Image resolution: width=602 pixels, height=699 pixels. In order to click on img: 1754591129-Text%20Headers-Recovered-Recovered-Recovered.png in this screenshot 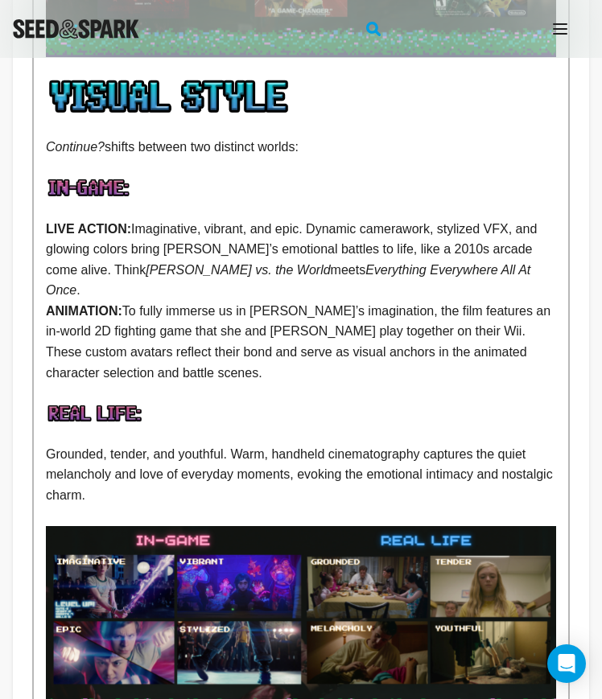, I will do `click(124, 414)`.